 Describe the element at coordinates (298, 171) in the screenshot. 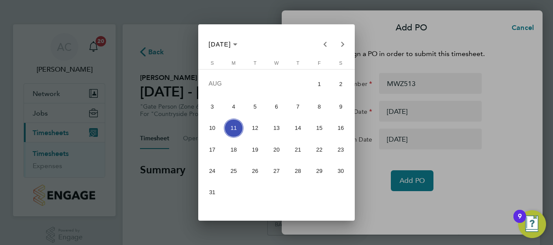

I see `span: 28` at that location.